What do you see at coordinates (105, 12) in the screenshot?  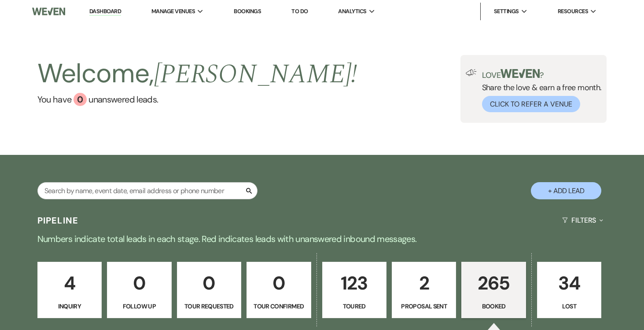 I see `a: Dashboard` at bounding box center [105, 12].